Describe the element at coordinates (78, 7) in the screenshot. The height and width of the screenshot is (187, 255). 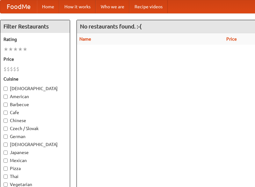
I see `a: How it works` at that location.